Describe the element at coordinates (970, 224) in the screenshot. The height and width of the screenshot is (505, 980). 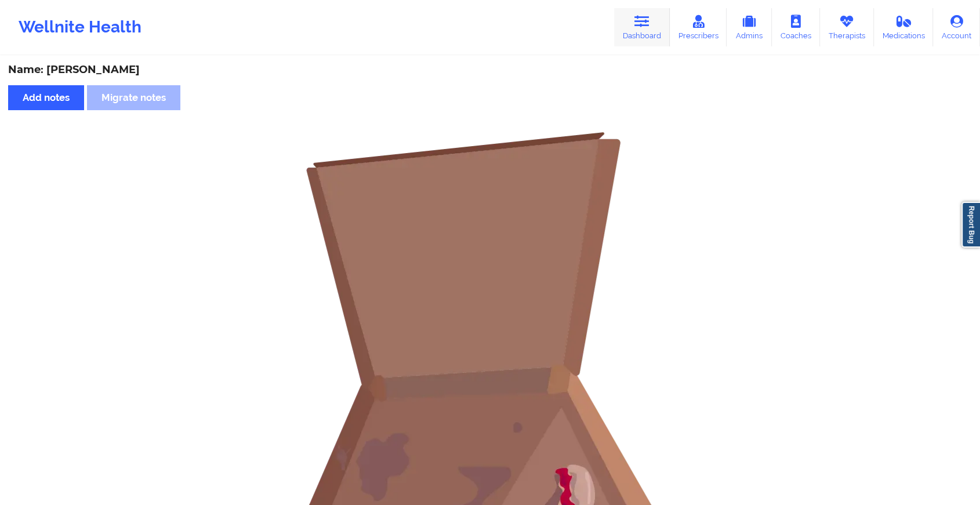
I see `a: Report Bug` at that location.